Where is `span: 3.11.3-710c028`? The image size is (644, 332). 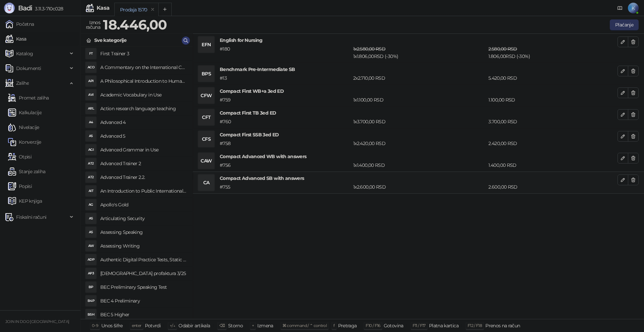 span: 3.11.3-710c028 is located at coordinates (48, 9).